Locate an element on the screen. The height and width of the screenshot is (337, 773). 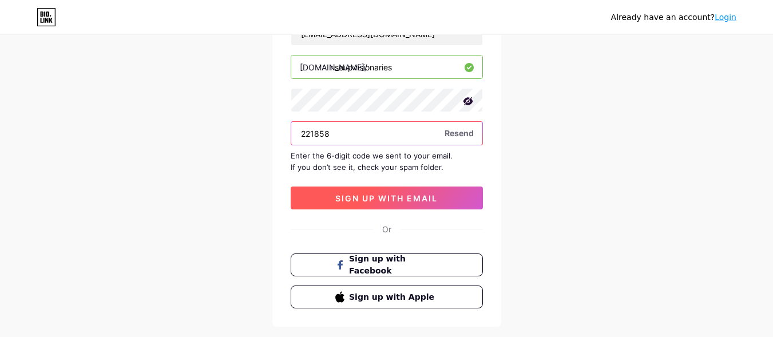
button: Sign up with Facebook is located at coordinates (387, 265).